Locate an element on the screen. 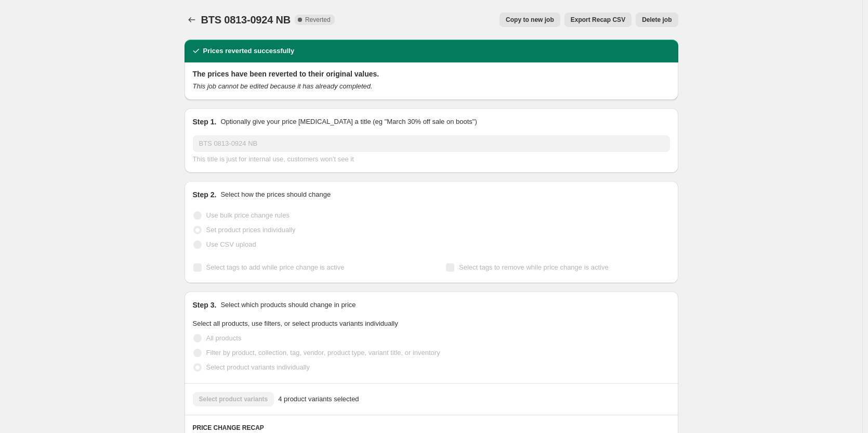 Image resolution: width=868 pixels, height=433 pixels. span: 4 product variants selected is located at coordinates (318, 399).